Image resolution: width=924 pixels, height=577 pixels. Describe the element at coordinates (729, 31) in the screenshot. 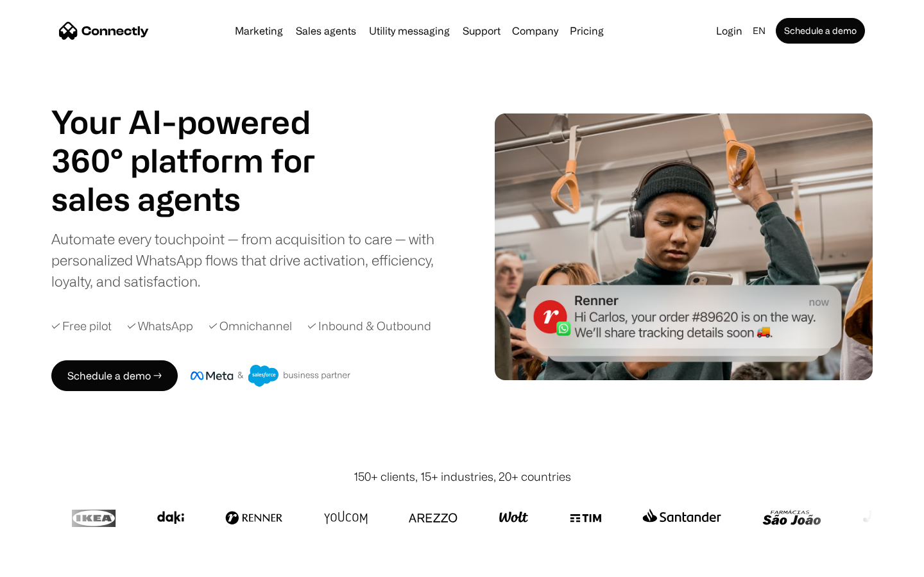

I see `a: Login` at that location.